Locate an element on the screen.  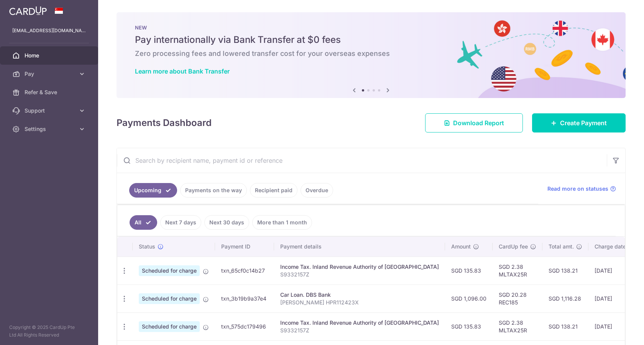
span: Create Payment is located at coordinates (583, 123).